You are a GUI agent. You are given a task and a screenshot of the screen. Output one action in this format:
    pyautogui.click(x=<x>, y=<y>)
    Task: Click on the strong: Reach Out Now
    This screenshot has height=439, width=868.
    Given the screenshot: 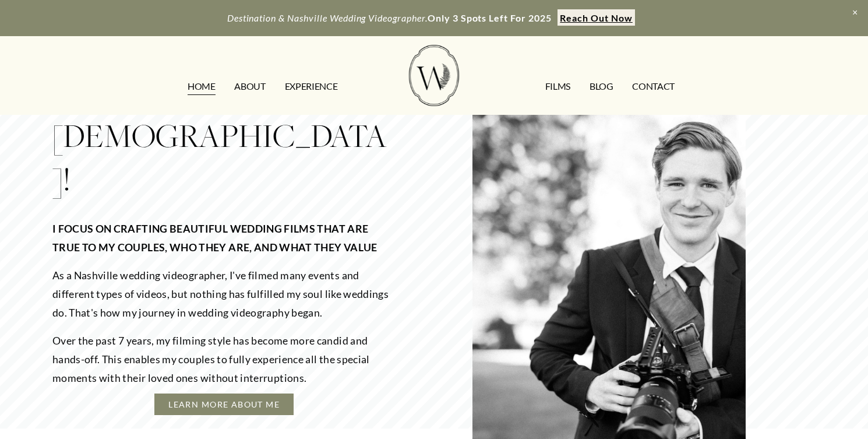 What is the action you would take?
    pyautogui.click(x=596, y=18)
    